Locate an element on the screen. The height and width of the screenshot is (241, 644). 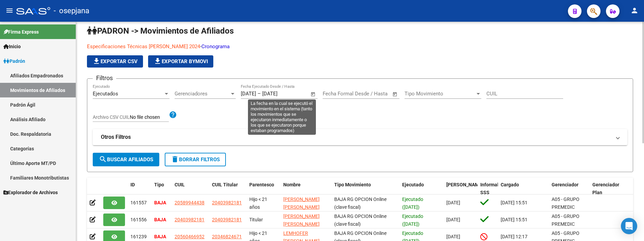
button: Buscar Afiliados is located at coordinates (126, 159).